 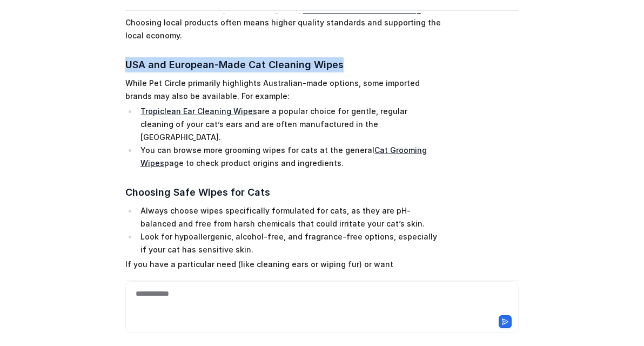 I want to click on h3: USA and European-Made Cat Cleaning Wipes, so click(x=283, y=65).